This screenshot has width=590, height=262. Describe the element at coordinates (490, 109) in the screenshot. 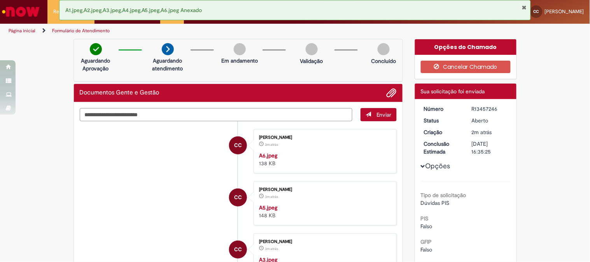

I see `div: R13457246` at that location.